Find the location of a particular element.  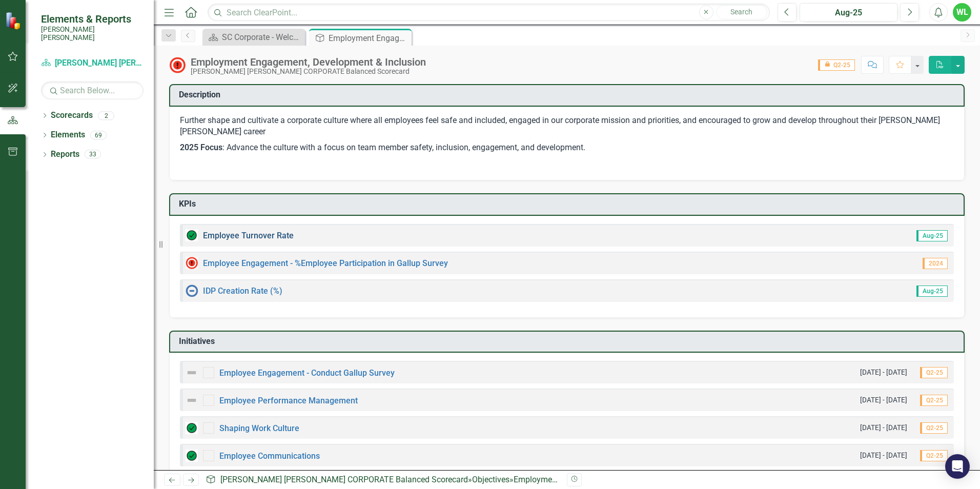

a: Reports is located at coordinates (65, 154).